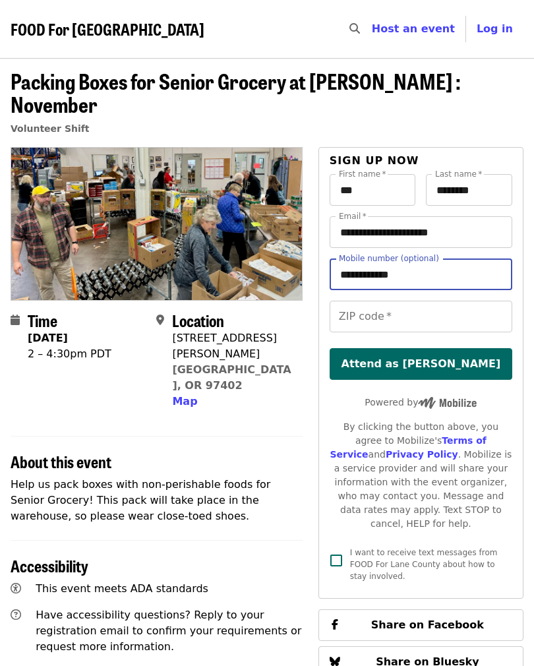 The image size is (534, 666). I want to click on span: Map, so click(185, 401).